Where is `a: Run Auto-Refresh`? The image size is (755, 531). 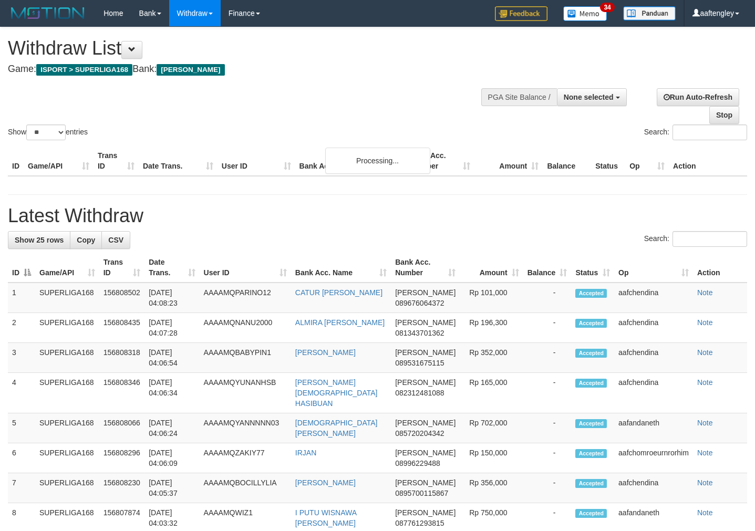
a: Run Auto-Refresh is located at coordinates (698, 97).